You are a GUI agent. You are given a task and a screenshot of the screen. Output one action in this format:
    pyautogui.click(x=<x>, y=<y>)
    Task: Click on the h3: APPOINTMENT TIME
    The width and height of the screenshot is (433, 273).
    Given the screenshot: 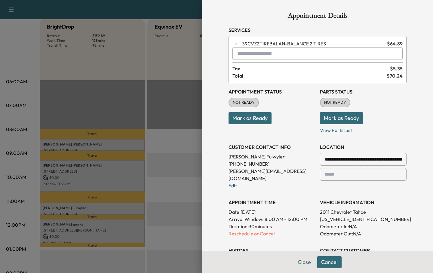 What is the action you would take?
    pyautogui.click(x=272, y=202)
    